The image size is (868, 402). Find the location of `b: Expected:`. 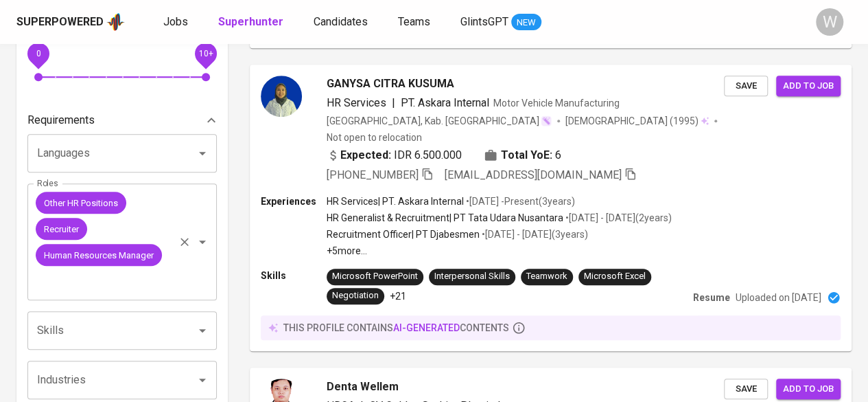

b: Expected: is located at coordinates (366, 155).